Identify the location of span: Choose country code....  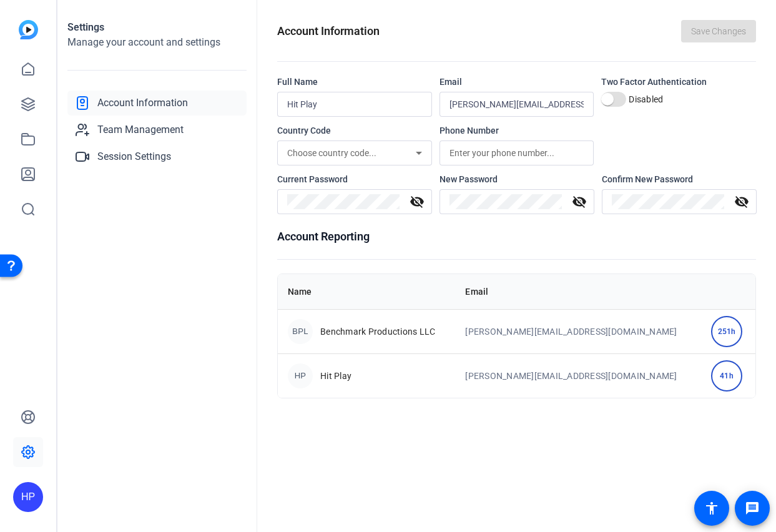
(331, 153).